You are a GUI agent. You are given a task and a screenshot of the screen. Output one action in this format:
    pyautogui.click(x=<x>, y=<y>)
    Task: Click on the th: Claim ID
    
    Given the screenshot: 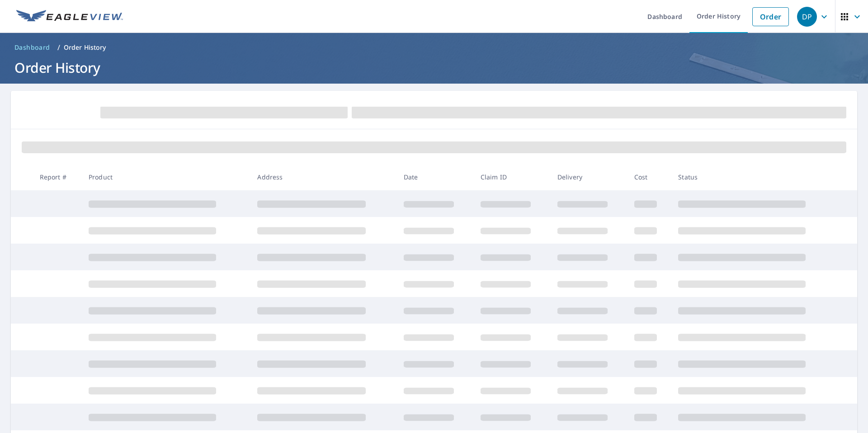 What is the action you would take?
    pyautogui.click(x=512, y=177)
    